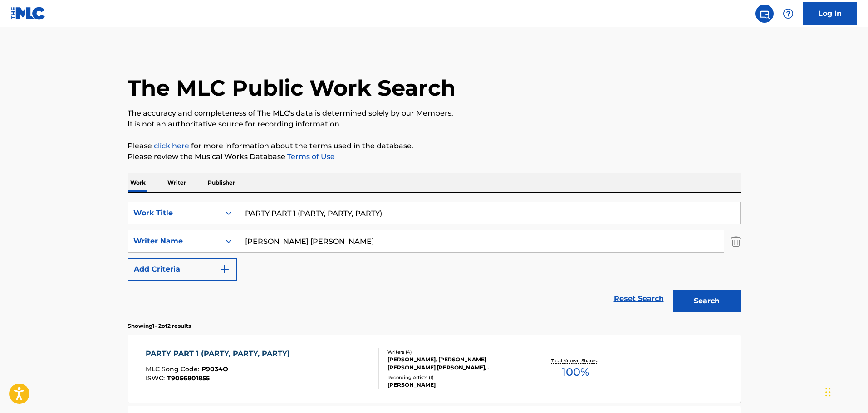  I want to click on span: MLC Song Code :, so click(173, 369).